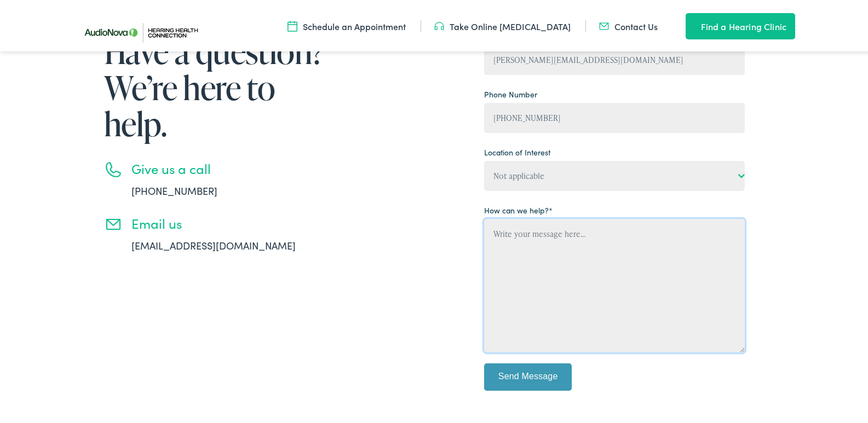 This screenshot has width=868, height=423. I want to click on label: Phone Number, so click(511, 92).